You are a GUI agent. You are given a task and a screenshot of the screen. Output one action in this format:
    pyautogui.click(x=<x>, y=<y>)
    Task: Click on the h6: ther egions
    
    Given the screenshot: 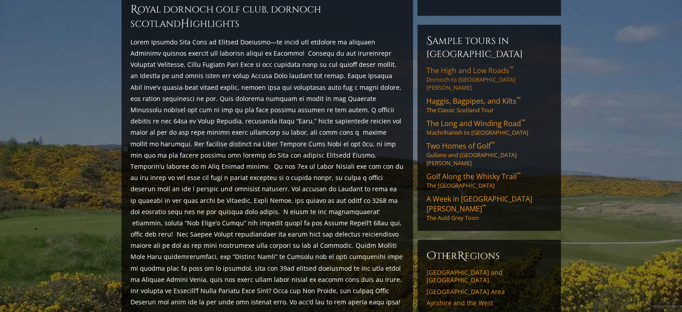 What is the action you would take?
    pyautogui.click(x=489, y=256)
    